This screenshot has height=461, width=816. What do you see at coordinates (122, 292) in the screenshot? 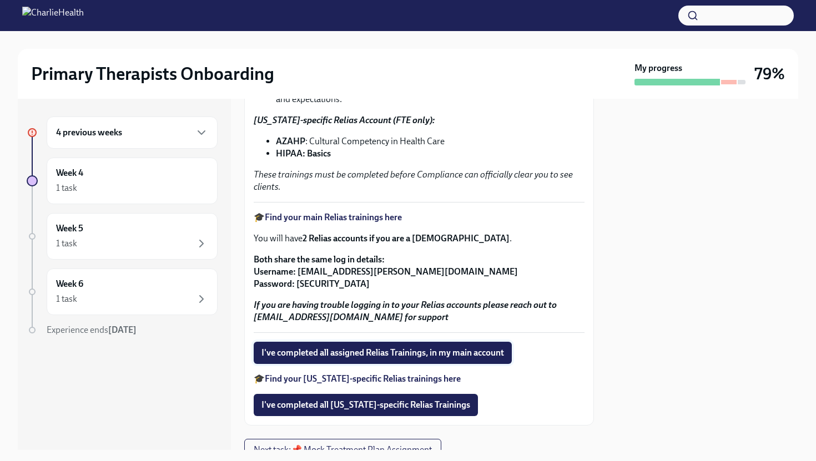
I see `a: Week 61 task` at bounding box center [122, 292].